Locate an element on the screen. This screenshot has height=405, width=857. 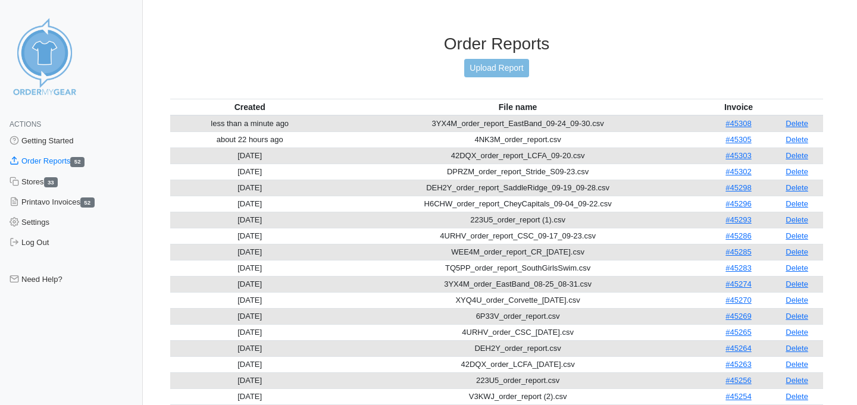
td: 223U5_order_report (1).csv is located at coordinates (517, 219).